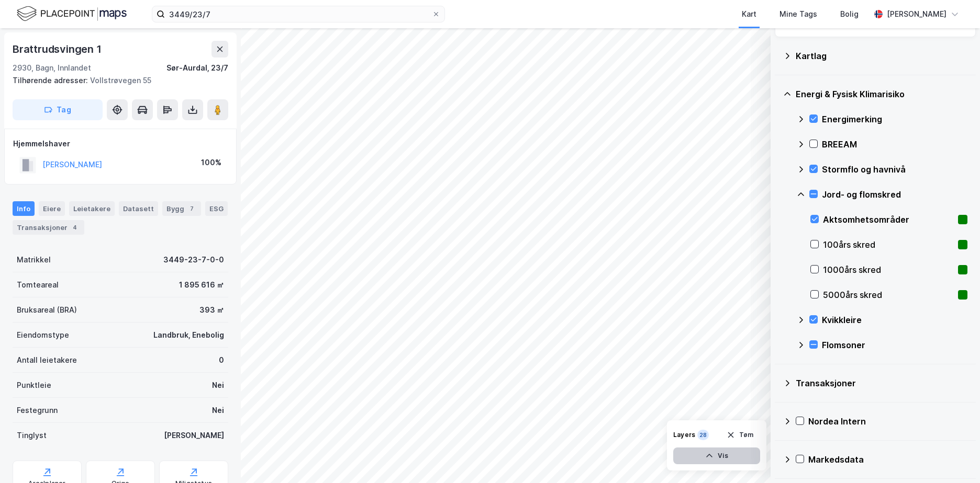  I want to click on div: Eiendomstype, so click(43, 335).